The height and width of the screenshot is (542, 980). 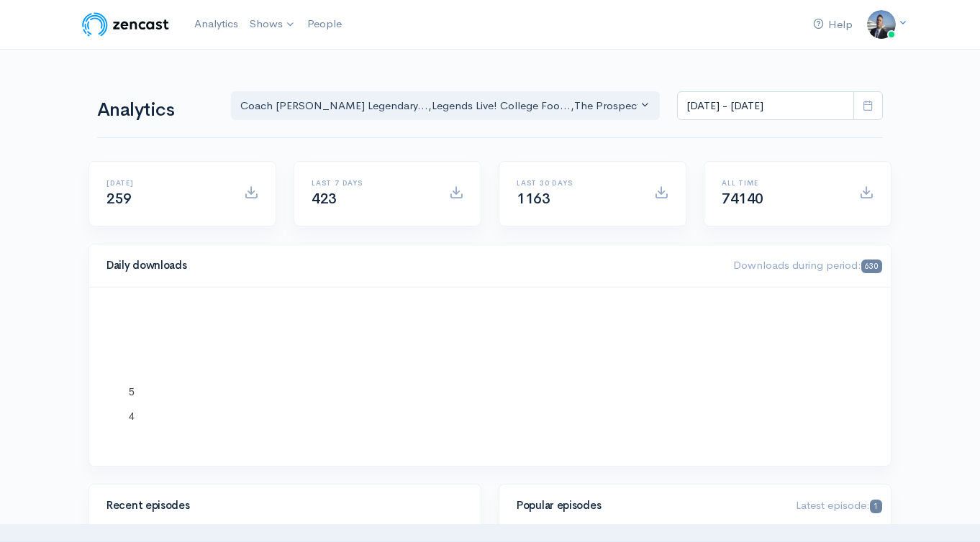 What do you see at coordinates (742, 199) in the screenshot?
I see `span: 74140` at bounding box center [742, 199].